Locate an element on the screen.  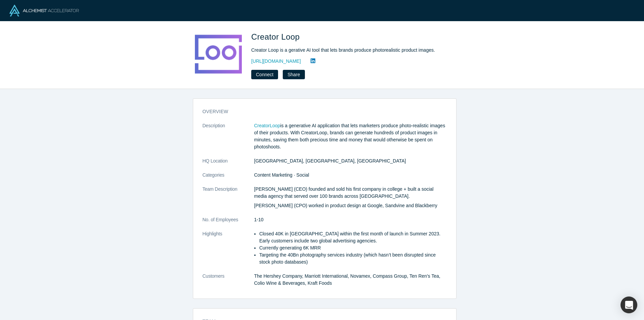
div: Creator Loop is a gerative AI tool that lets brands produce photorealistic product images. is located at coordinates (345, 50).